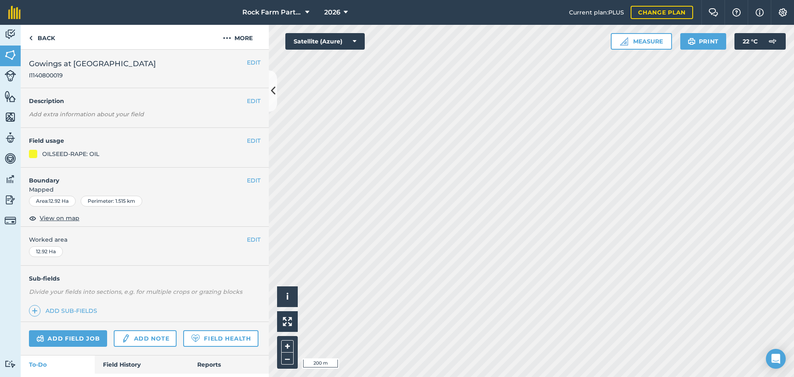 This screenshot has height=377, width=794. What do you see at coordinates (145, 189) in the screenshot?
I see `span: Mapped` at bounding box center [145, 189].